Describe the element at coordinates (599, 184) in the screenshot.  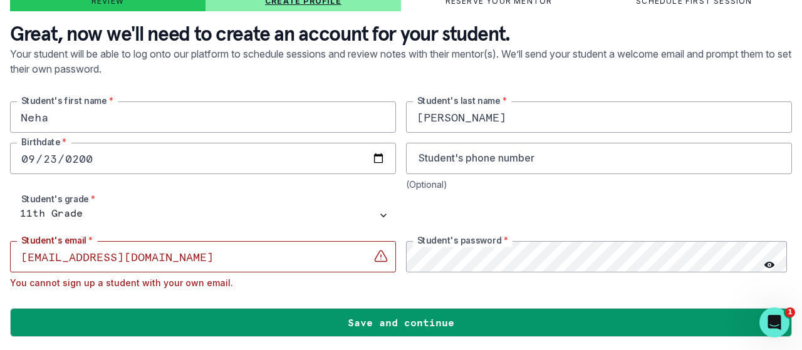
I see `div: (Optional)` at that location.